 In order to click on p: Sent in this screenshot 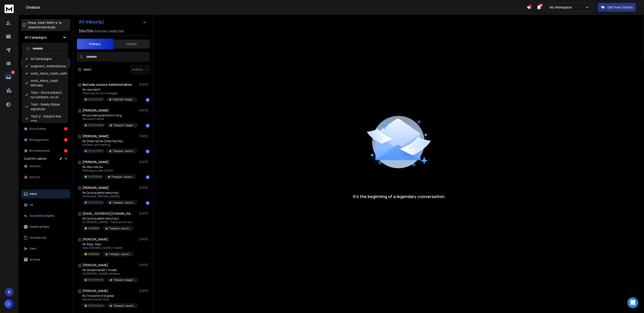, I will do `click(33, 249)`.